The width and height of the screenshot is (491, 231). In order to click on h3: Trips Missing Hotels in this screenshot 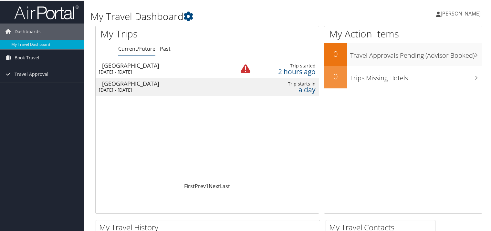, I will do `click(416, 76)`.